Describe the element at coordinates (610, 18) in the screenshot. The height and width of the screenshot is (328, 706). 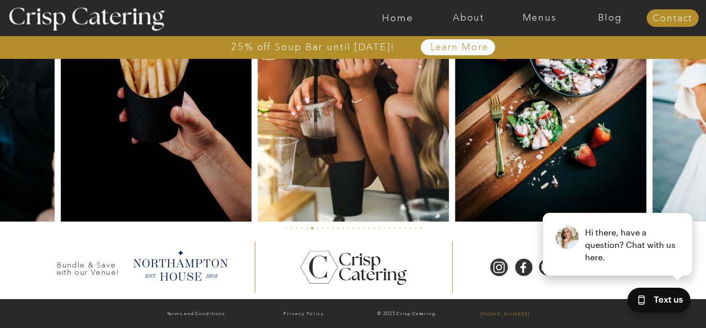
I see `nav: Blog` at that location.